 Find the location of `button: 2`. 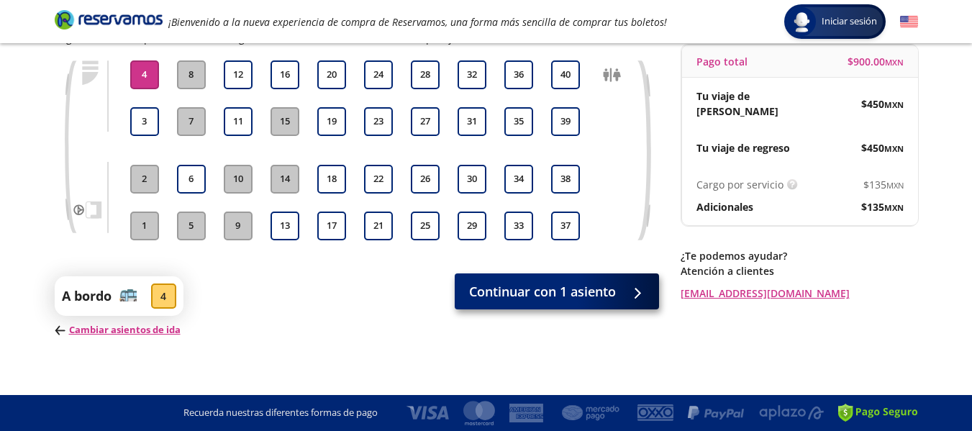

button: 2 is located at coordinates (145, 179).